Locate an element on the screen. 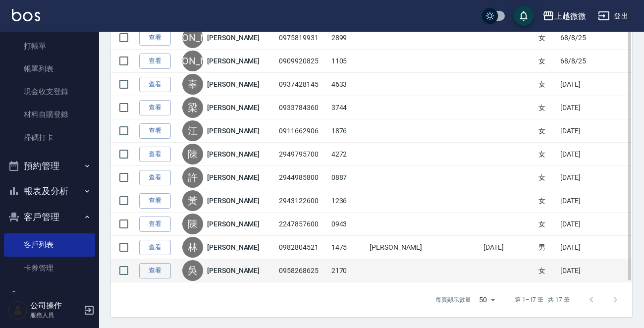 This screenshot has width=644, height=328. button: 上越微微 is located at coordinates (564, 16).